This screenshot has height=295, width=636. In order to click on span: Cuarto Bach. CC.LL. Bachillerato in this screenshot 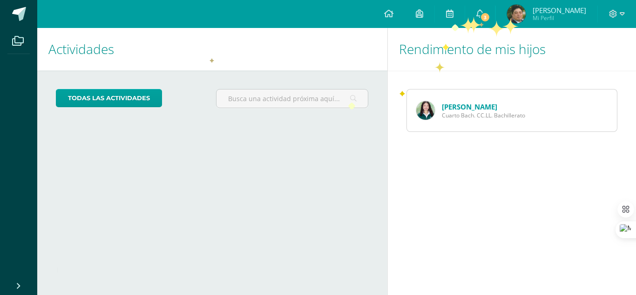, I will do `click(483, 115)`.